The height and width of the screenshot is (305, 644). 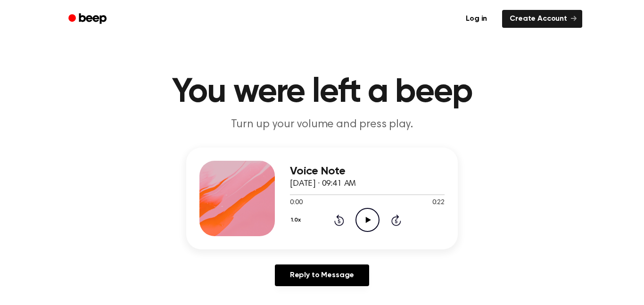 What do you see at coordinates (322, 276) in the screenshot?
I see `a: Reply to Message` at bounding box center [322, 276].